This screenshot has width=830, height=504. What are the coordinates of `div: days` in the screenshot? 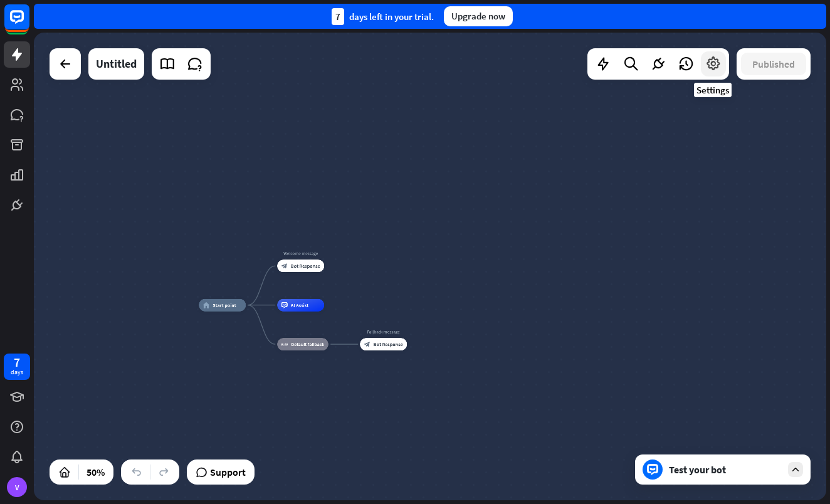 It's located at (17, 372).